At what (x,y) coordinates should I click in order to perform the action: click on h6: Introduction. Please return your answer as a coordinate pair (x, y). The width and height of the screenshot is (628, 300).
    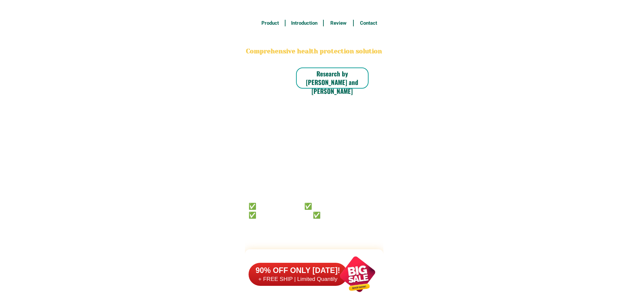
    Looking at the image, I should click on (304, 23).